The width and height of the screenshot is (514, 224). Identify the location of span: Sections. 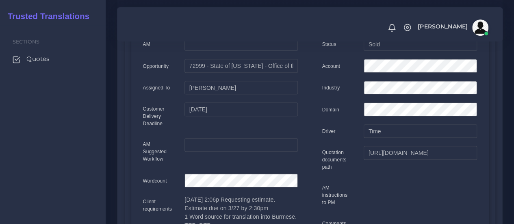
(26, 41).